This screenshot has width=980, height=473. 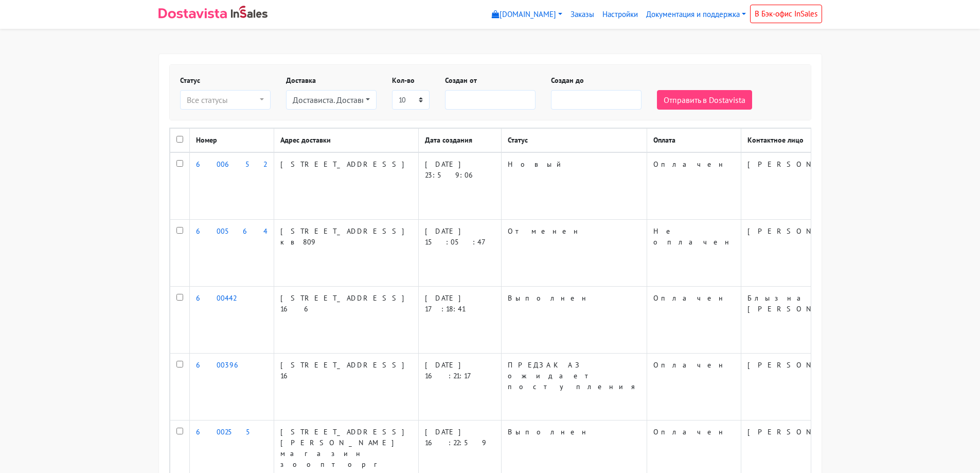 What do you see at coordinates (222, 99) in the screenshot?
I see `div: Все статусы` at bounding box center [222, 99].